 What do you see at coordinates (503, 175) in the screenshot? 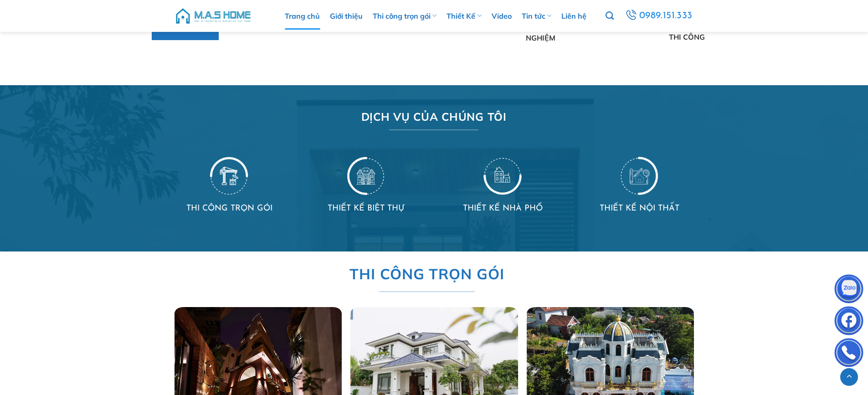
I see `img: Trang chủ 13` at bounding box center [503, 175].